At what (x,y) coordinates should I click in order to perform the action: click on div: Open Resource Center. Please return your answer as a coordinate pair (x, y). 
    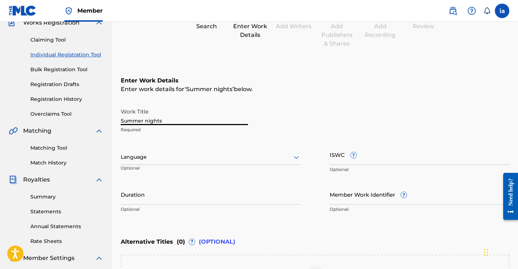
    Looking at the image, I should click on (13, 31).